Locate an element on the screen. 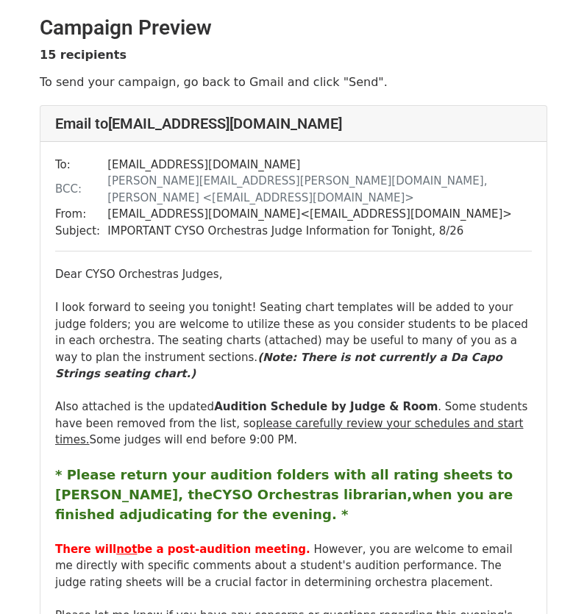 This screenshot has height=614, width=587. strong: 15 recipients is located at coordinates (83, 54).